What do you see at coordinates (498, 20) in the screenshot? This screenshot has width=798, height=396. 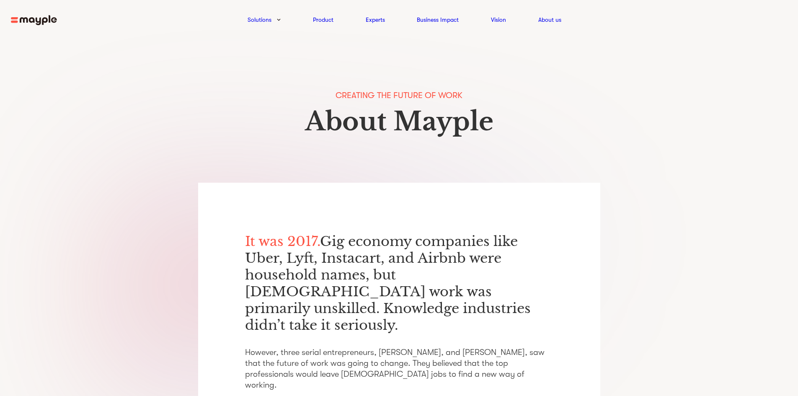 I see `a: Vision` at bounding box center [498, 20].